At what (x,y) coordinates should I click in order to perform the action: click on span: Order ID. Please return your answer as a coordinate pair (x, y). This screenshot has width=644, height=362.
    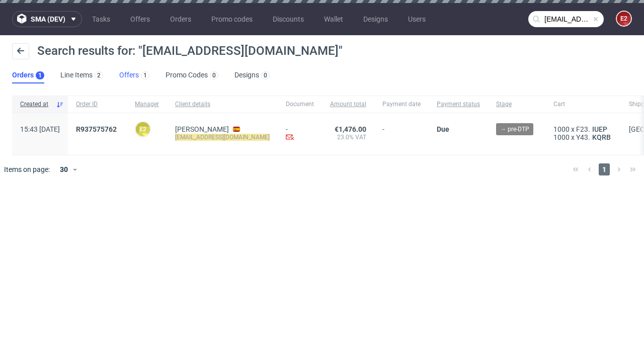
    Looking at the image, I should click on (97, 104).